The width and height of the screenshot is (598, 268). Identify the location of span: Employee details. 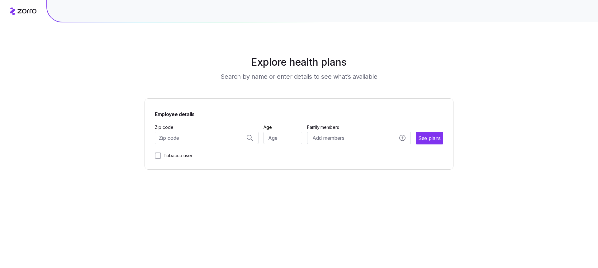
(175, 113).